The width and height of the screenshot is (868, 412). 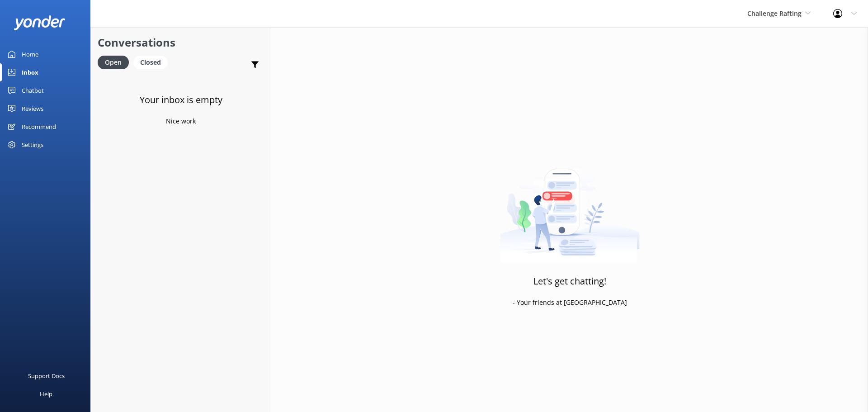 What do you see at coordinates (775, 13) in the screenshot?
I see `span: Challenge Rafting` at bounding box center [775, 13].